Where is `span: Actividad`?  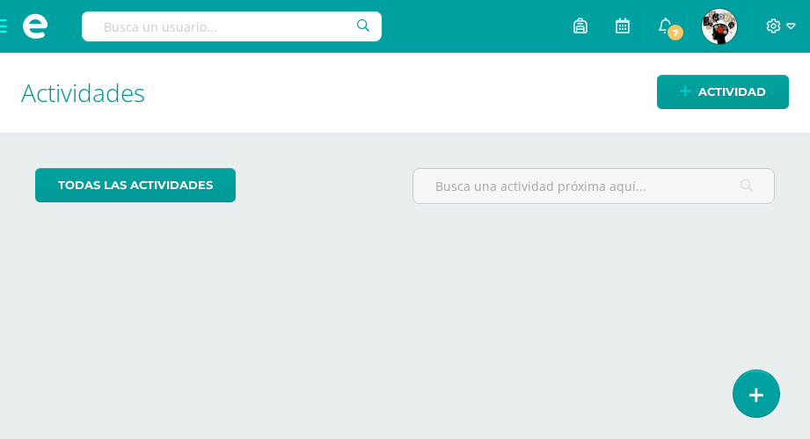 span: Actividad is located at coordinates (732, 92).